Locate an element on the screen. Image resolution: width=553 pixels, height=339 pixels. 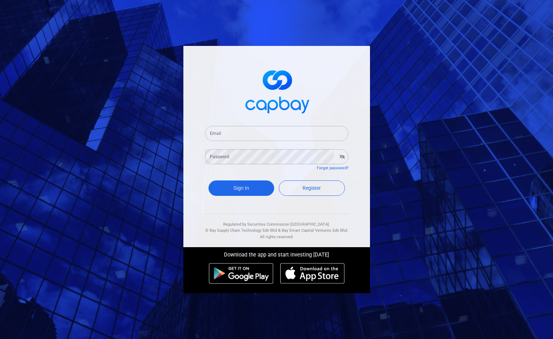
span: Bay Smart Capital Ventures Sdn Bhd. is located at coordinates (315, 230).